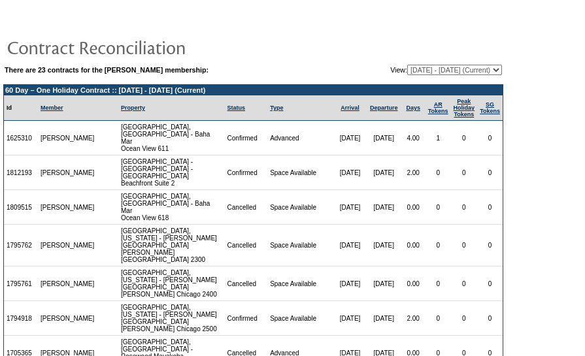 This screenshot has height=356, width=585. I want to click on td: 1809515, so click(21, 207).